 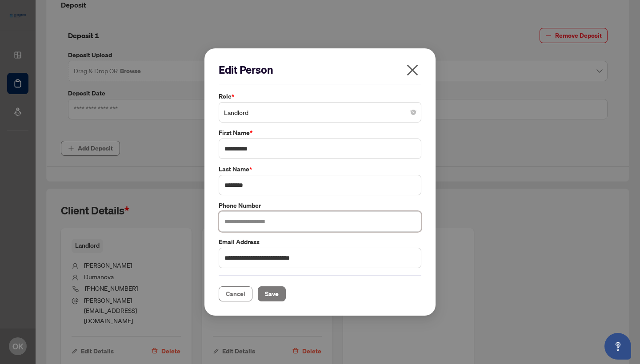 What do you see at coordinates (320, 169) in the screenshot?
I see `label: Last Name` at bounding box center [320, 169].